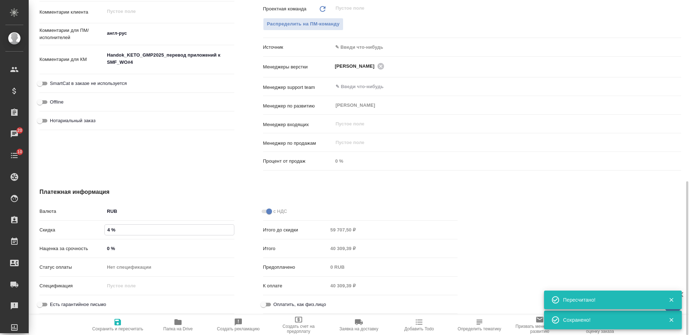  I want to click on button: Создать рекламацию, so click(238, 325).